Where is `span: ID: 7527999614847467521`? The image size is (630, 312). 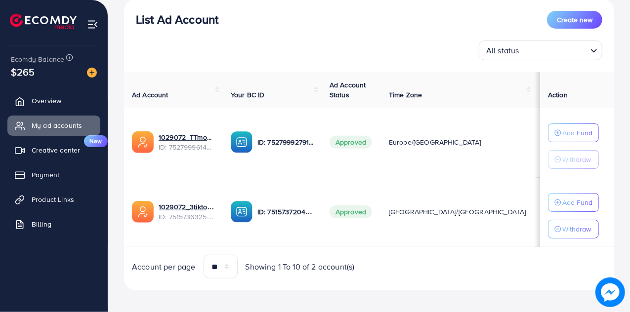
span: ID: 7527999614847467521 is located at coordinates (187, 147).